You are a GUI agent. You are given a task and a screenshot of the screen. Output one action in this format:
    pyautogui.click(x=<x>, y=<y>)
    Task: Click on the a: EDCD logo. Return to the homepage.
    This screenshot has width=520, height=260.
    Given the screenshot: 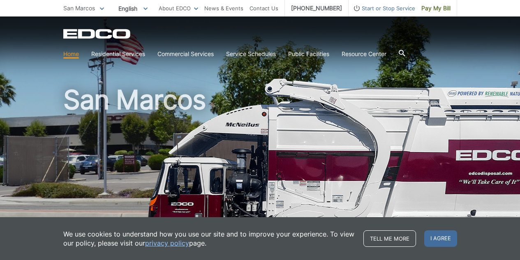 What is the action you would take?
    pyautogui.click(x=97, y=34)
    